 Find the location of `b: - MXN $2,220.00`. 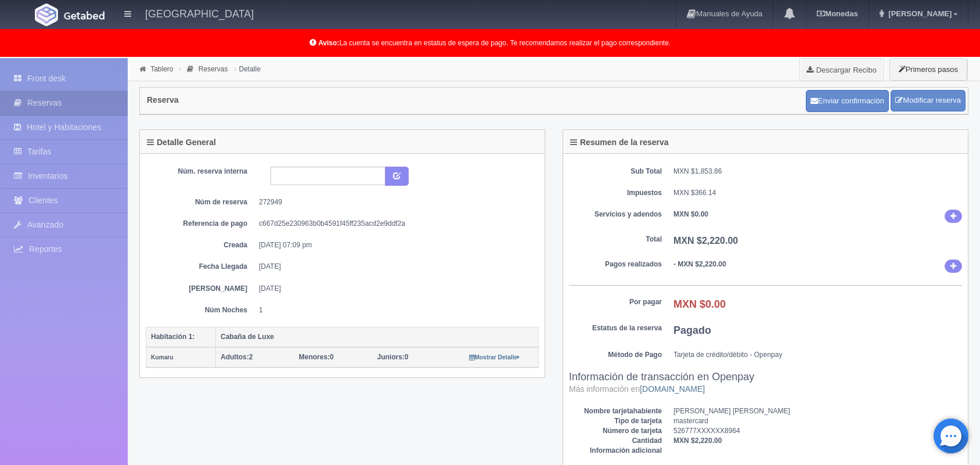

b: - MXN $2,220.00 is located at coordinates (699, 264).